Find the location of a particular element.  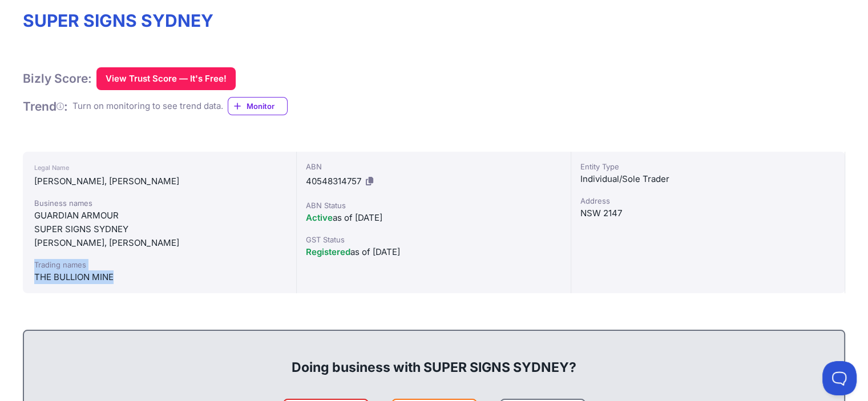

div: Address is located at coordinates (708, 201).